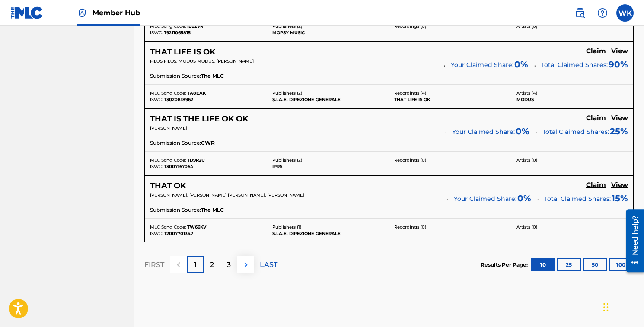 This screenshot has height=327, width=644. Describe the element at coordinates (619, 198) in the screenshot. I see `span: 15 %` at that location.